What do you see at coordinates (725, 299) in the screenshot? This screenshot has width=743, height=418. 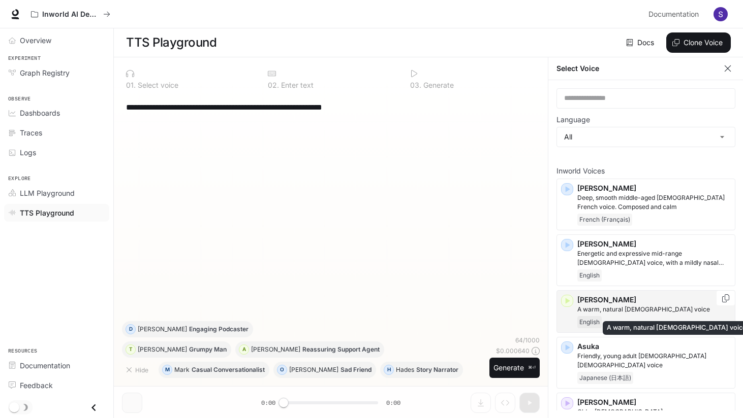 I see `button: Copy Voice ID` at bounding box center [725, 299].